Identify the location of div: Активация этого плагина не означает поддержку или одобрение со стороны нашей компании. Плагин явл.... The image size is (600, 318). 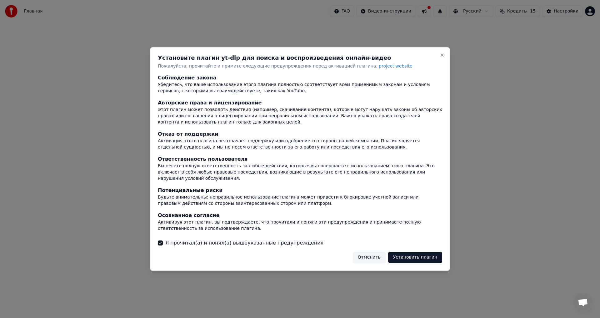
(300, 144).